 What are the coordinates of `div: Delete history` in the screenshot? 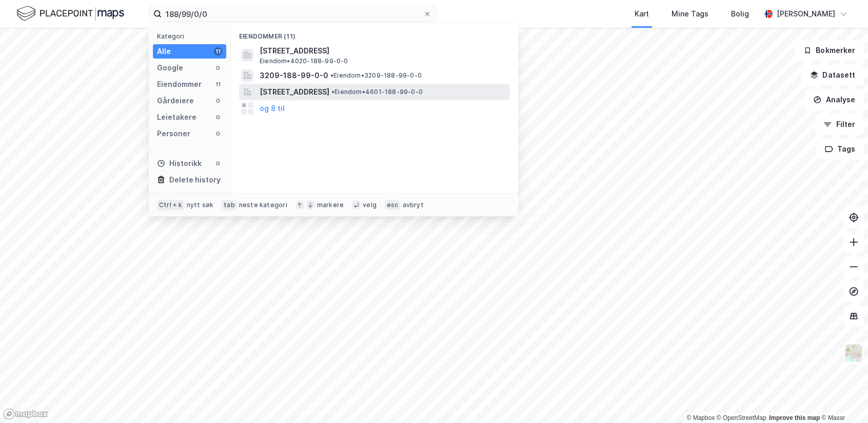 It's located at (195, 180).